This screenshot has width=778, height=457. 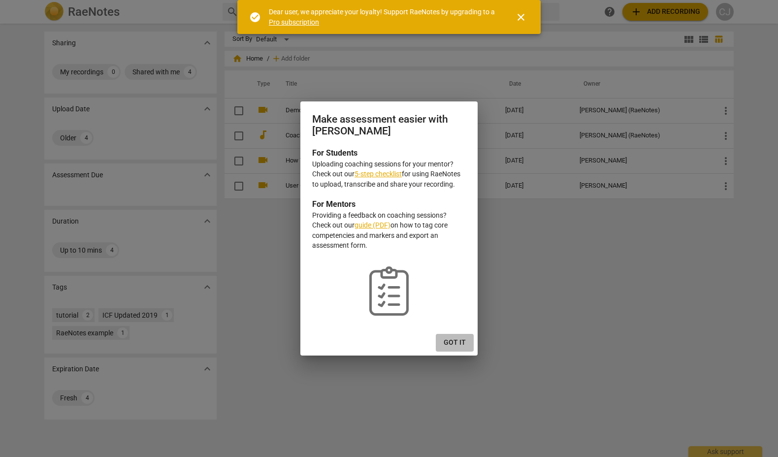 I want to click on p: Uploading coaching sessions for your mentor? Check out our for using RaeNotes to upload, transcri..., so click(x=389, y=174).